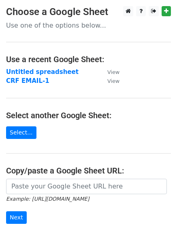 This screenshot has height=234, width=177. Describe the element at coordinates (16, 217) in the screenshot. I see `input: Next` at that location.